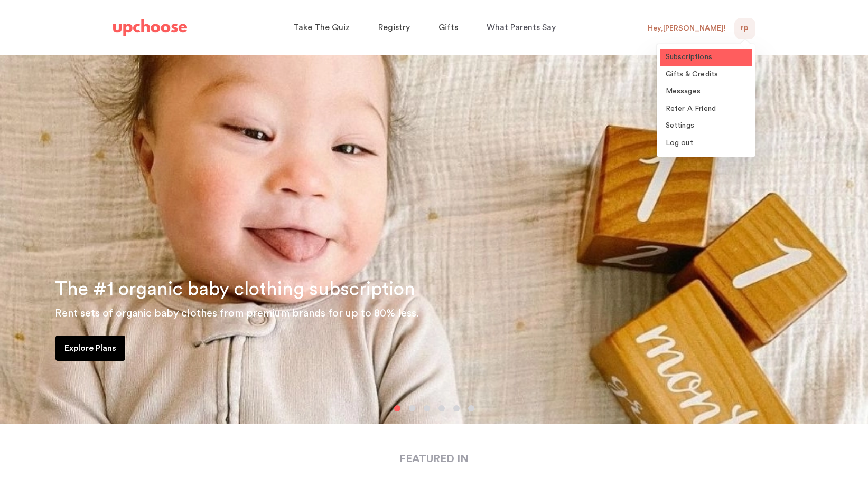  Describe the element at coordinates (434, 459) in the screenshot. I see `strong: FEATURED IN` at that location.